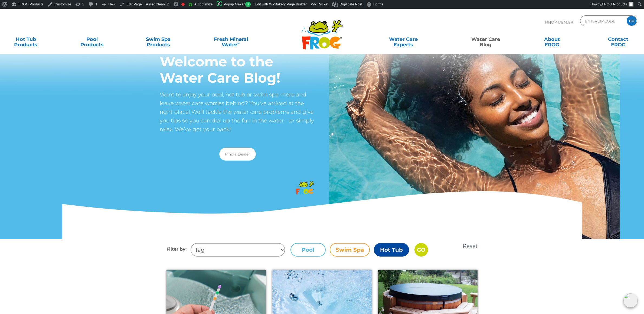 The width and height of the screenshot is (644, 314). I want to click on label: Hot Tub, so click(391, 250).